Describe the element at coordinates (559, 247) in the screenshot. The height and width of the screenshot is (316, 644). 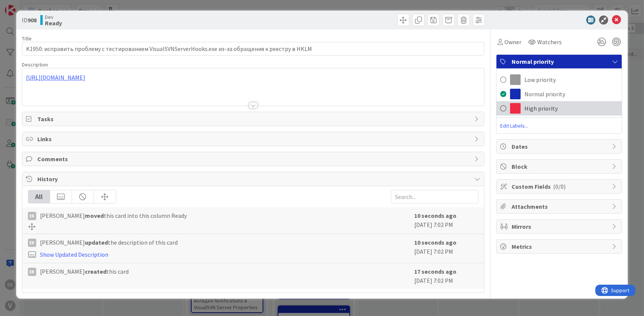
I see `span: Metrics` at that location.